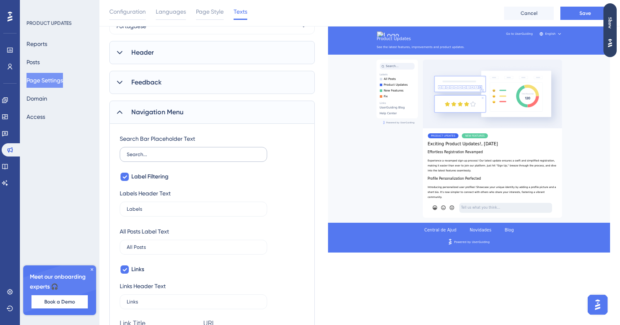 Image resolution: width=620 pixels, height=325 pixels. Describe the element at coordinates (146, 82) in the screenshot. I see `span: Feedback` at that location.